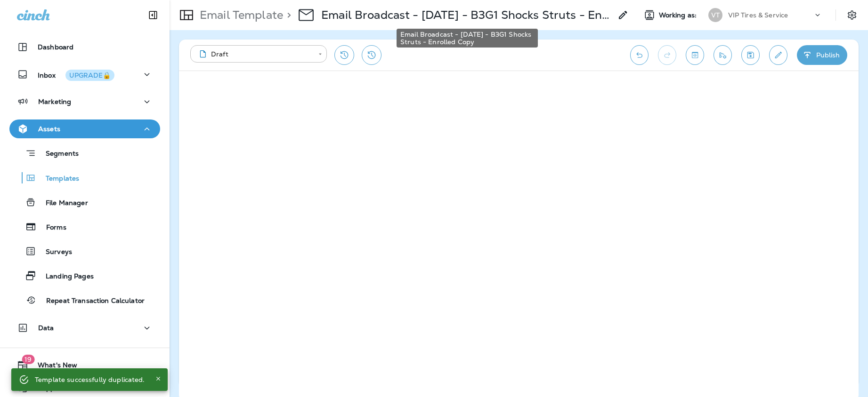 Image resolution: width=868 pixels, height=397 pixels. Describe the element at coordinates (58, 154) in the screenshot. I see `p: Segments` at that location.